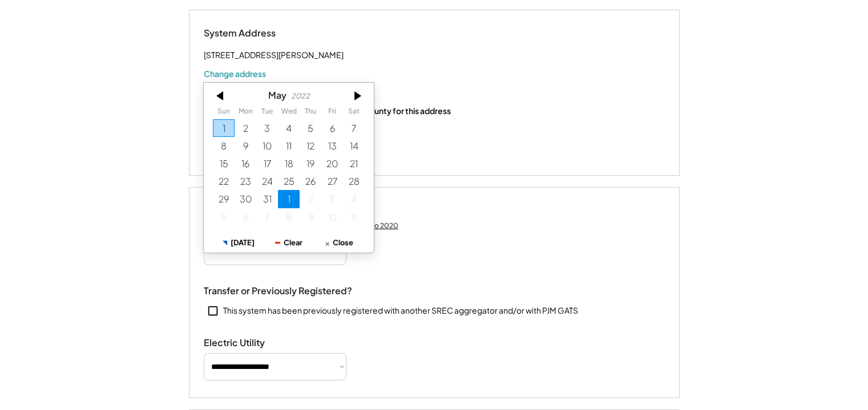 Image resolution: width=868 pixels, height=410 pixels. Describe the element at coordinates (224, 163) in the screenshot. I see `div: 5/15/2022` at that location.